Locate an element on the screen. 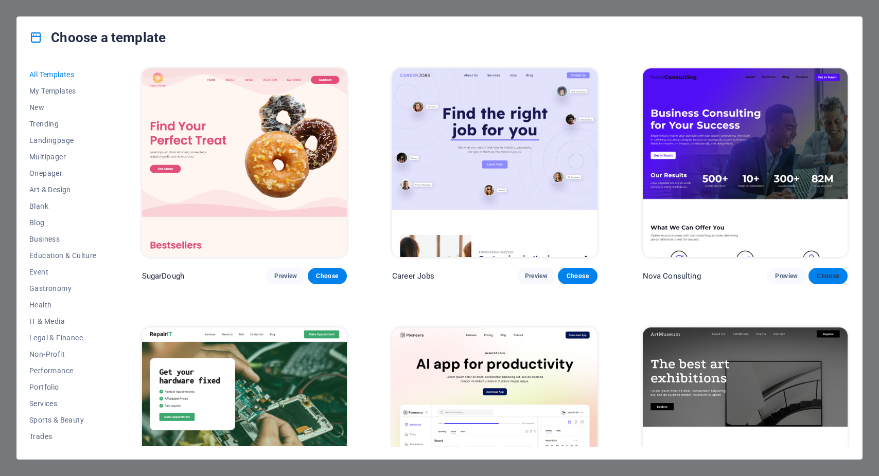  span: Trending is located at coordinates (63, 124).